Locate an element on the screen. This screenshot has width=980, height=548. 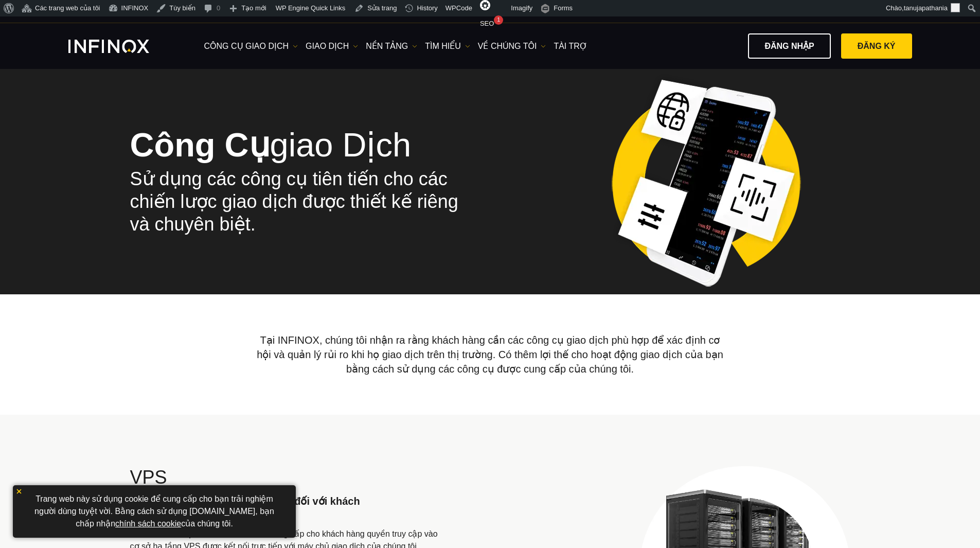
div: 1 is located at coordinates (498, 20).